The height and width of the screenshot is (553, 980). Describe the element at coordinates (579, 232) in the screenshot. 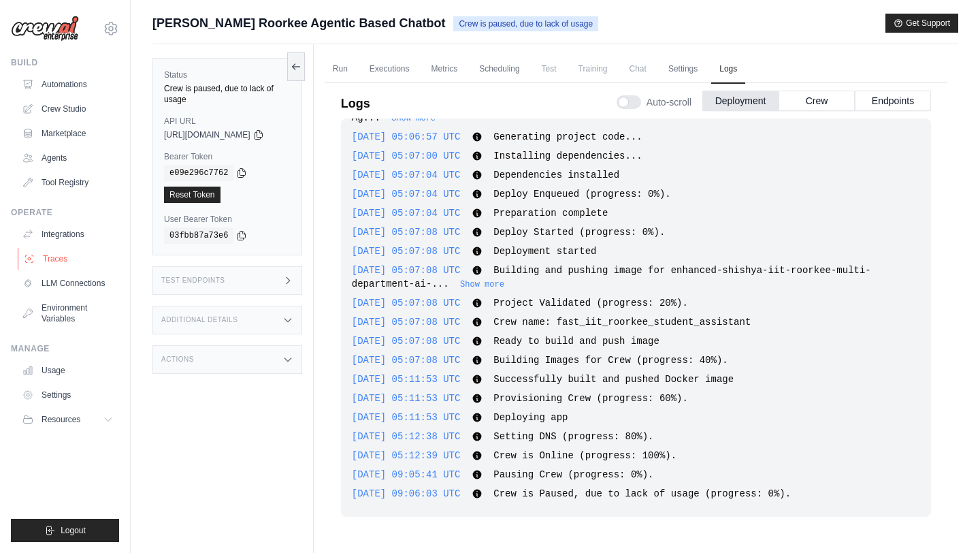

I see `span: Deploy Started (progress: 0%).` at that location.